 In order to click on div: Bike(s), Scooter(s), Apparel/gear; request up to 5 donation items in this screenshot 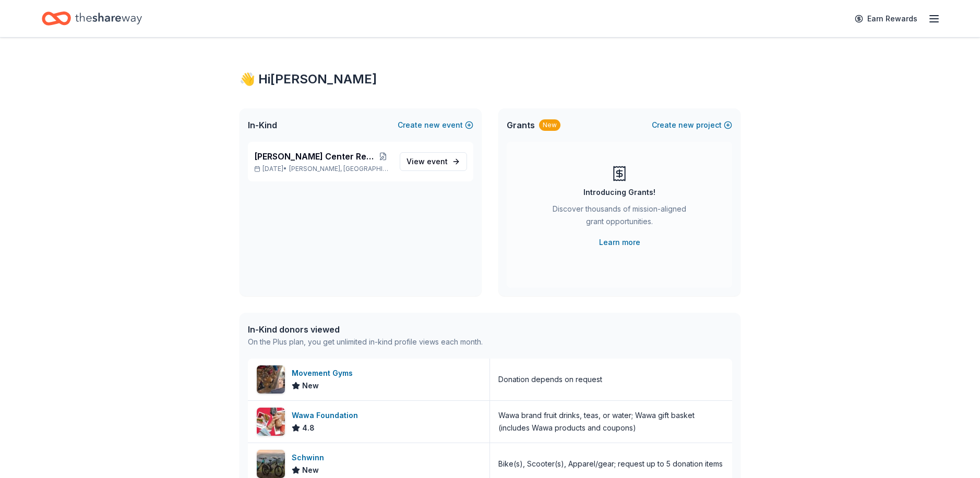, I will do `click(610, 464)`.